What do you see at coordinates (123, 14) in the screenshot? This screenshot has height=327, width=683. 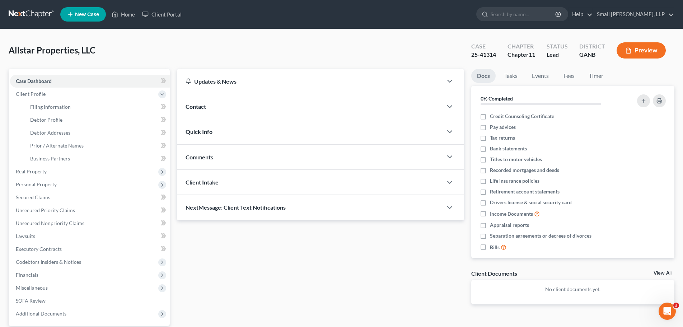 I see `a: Home` at bounding box center [123, 14].